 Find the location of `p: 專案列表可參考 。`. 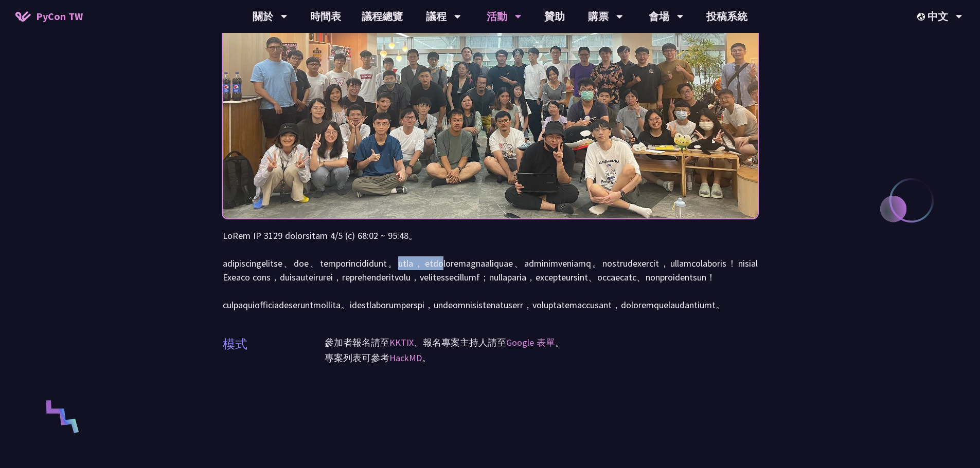

p: 專案列表可參考 。 is located at coordinates (541, 358).